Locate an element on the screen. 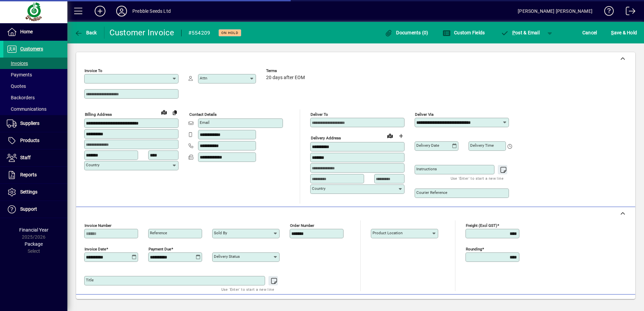 The image size is (644, 311). span: Cancel is located at coordinates (590, 33).